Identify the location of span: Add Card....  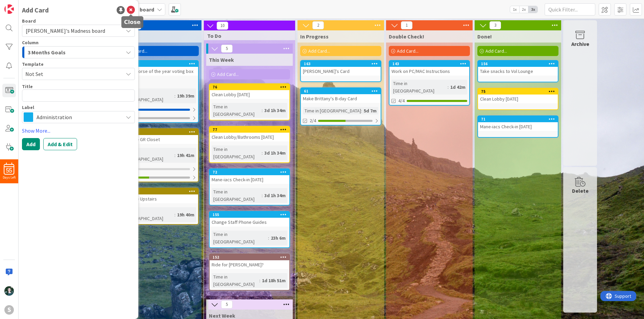
(228, 74).